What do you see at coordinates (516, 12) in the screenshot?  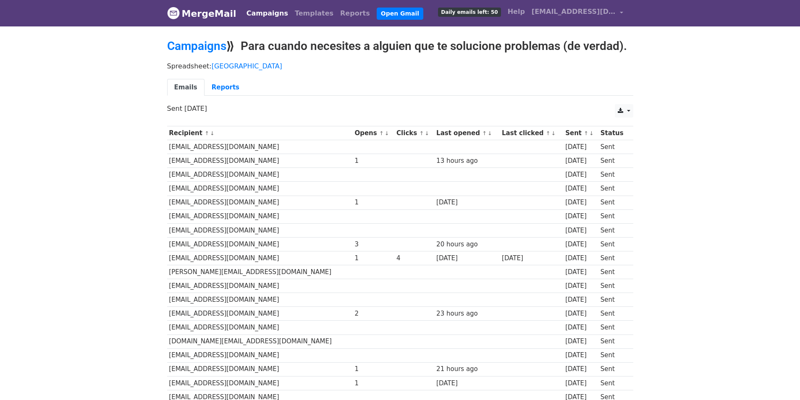 I see `a: Help` at bounding box center [516, 12].